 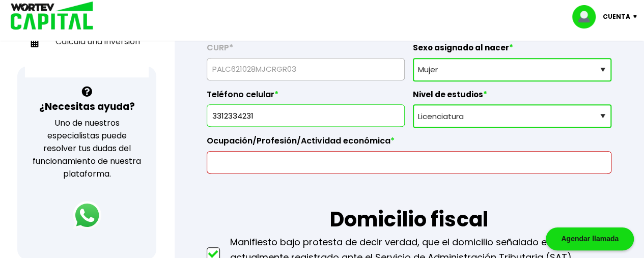 What do you see at coordinates (512, 97) in the screenshot?
I see `label: Nivel de estudios` at bounding box center [512, 97].